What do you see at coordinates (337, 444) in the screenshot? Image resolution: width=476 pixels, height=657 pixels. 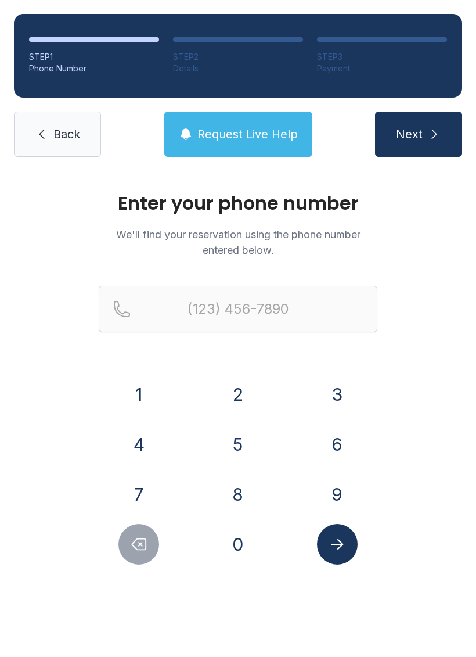 I see `button: 6` at bounding box center [337, 444].